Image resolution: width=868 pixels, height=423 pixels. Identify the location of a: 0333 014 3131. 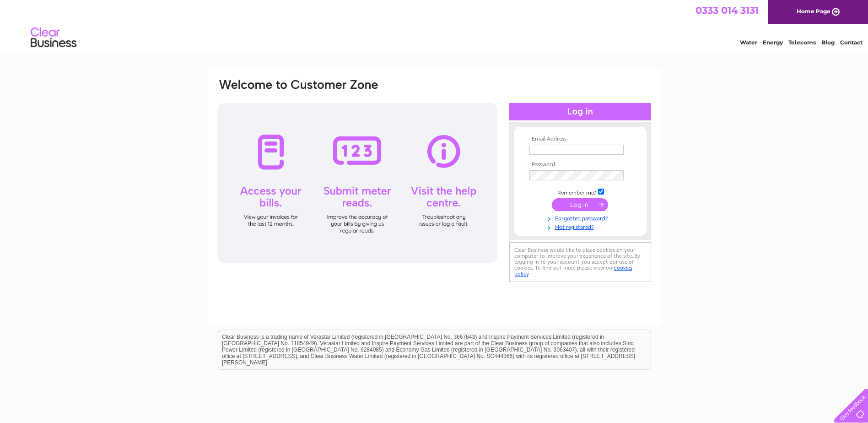
(727, 10).